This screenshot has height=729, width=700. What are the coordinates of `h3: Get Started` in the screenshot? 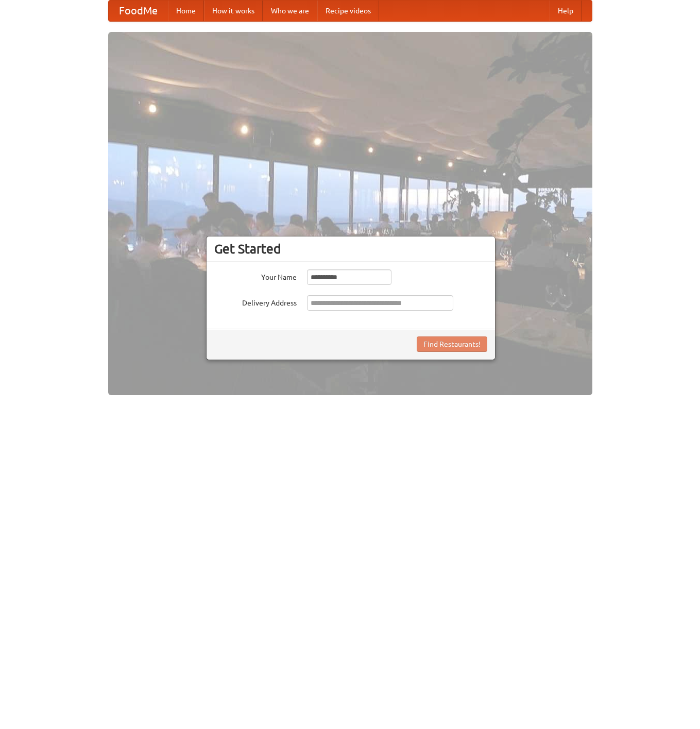 It's located at (351, 249).